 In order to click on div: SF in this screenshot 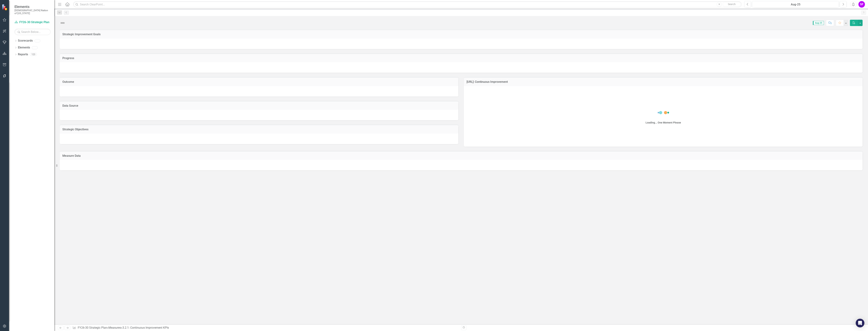, I will do `click(862, 5)`.